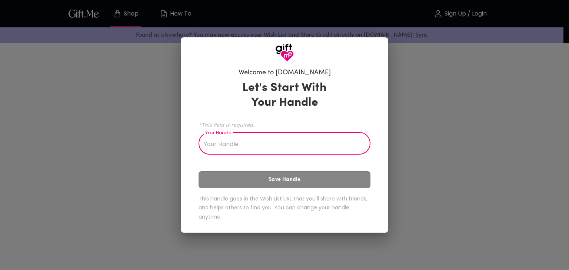 The image size is (569, 270). Describe the element at coordinates (284, 53) in the screenshot. I see `img: GiftMe Logo` at that location.